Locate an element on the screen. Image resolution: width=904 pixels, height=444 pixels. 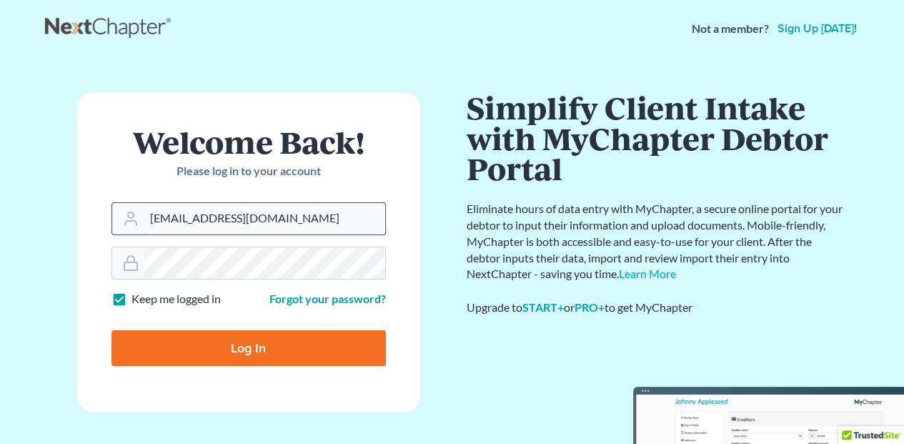
input: Log In is located at coordinates (249, 348).